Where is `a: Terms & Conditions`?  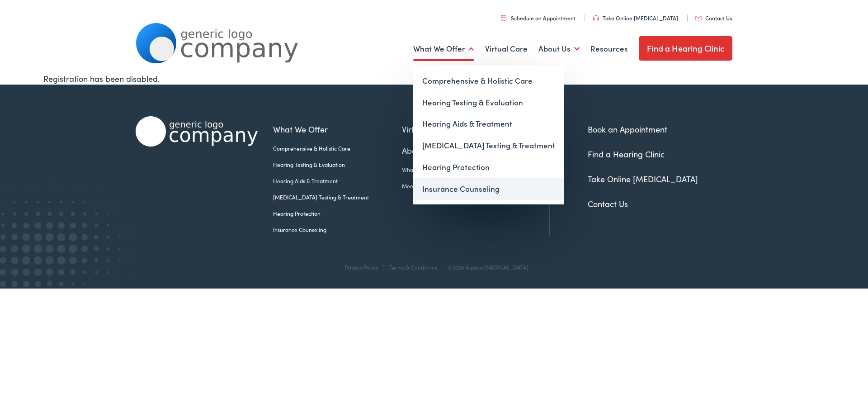 a: Terms & Conditions is located at coordinates (413, 267).